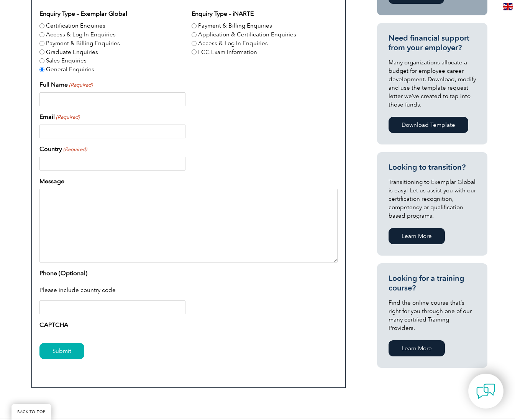  I want to click on h3: Looking to transition?, so click(432, 167).